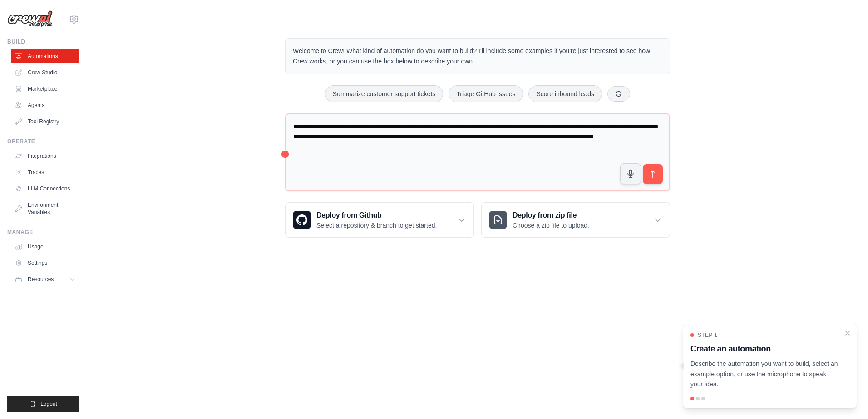 The width and height of the screenshot is (868, 419). I want to click on p: Welcome to Crew! What kind of automation do you want to build? I'll include some examples if you'..., so click(478, 57).